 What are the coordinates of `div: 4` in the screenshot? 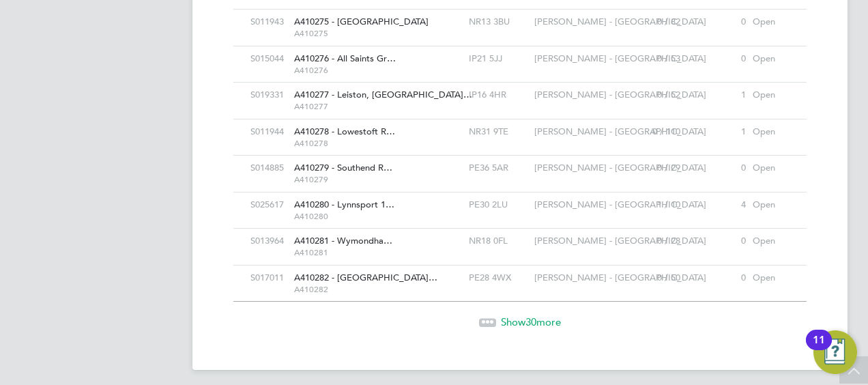 It's located at (716, 205).